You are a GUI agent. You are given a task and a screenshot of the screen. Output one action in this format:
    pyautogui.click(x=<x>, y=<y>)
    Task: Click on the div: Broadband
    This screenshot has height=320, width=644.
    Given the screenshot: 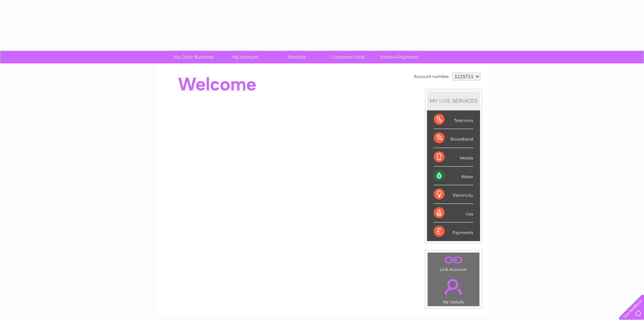 What is the action you would take?
    pyautogui.click(x=453, y=138)
    